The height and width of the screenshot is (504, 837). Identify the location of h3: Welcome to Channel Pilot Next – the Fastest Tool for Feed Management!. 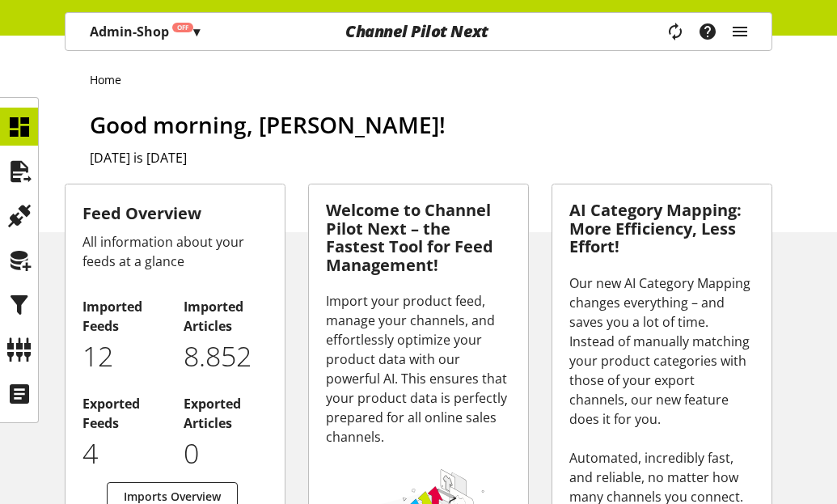
(418, 238).